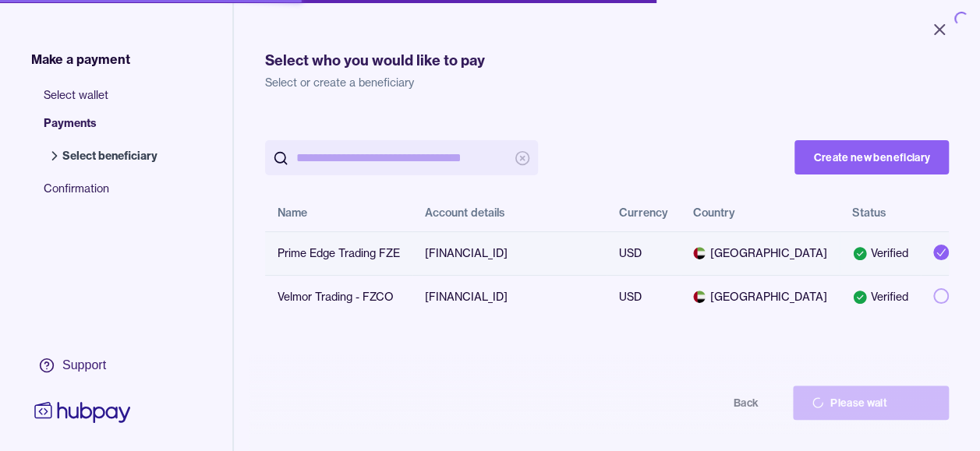  I want to click on span: Confirmation, so click(108, 195).